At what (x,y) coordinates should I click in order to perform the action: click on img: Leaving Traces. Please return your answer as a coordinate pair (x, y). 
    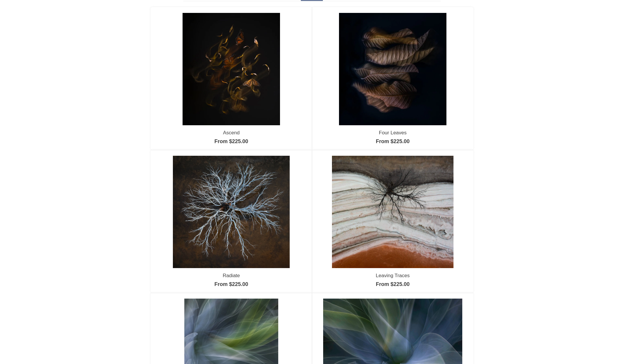
    Looking at the image, I should click on (393, 212).